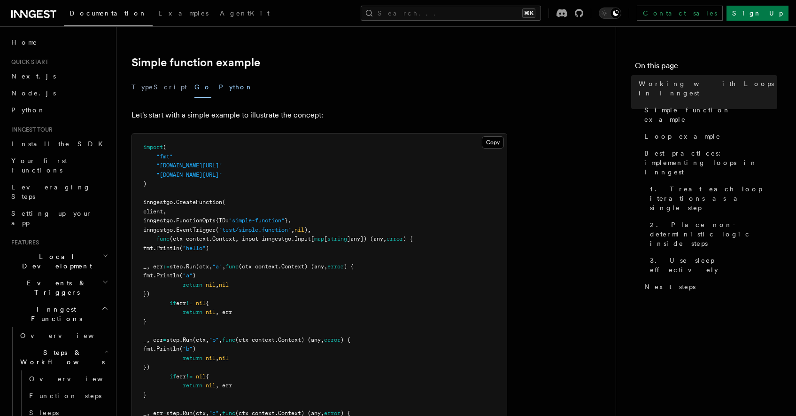 This screenshot has height=416, width=796. I want to click on span: 3. Use sleep effectively, so click(714, 265).